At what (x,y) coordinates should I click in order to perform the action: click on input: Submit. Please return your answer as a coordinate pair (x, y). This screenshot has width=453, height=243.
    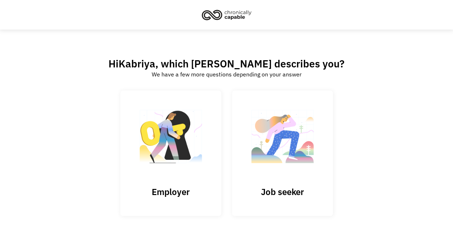
    Looking at the image, I should click on (171, 153).